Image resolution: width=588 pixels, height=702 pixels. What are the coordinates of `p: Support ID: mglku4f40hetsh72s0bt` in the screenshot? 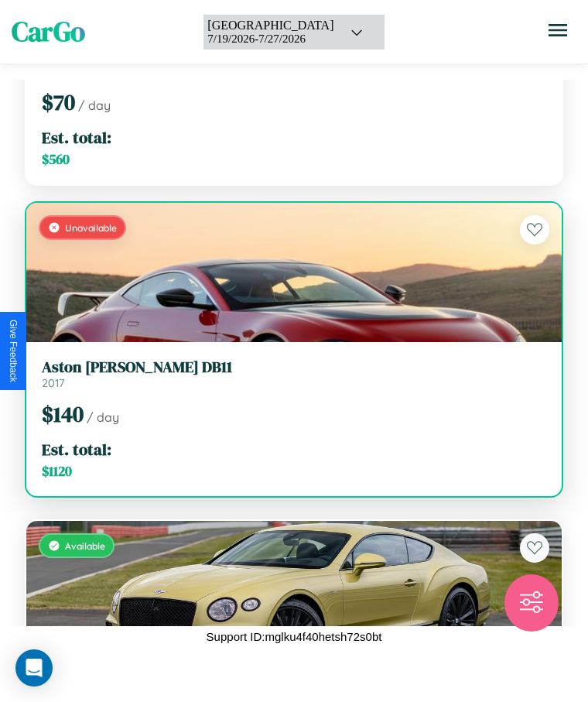 It's located at (294, 636).